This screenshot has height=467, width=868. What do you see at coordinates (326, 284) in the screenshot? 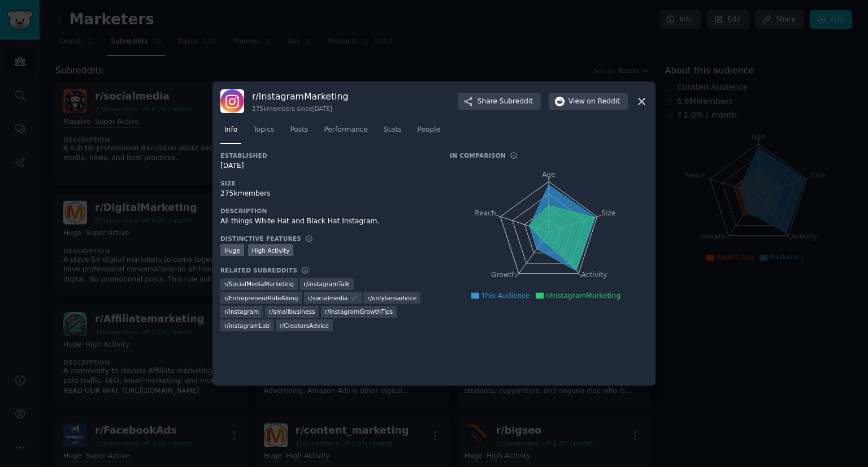
I see `span: r/ instagramTalk` at bounding box center [326, 284].